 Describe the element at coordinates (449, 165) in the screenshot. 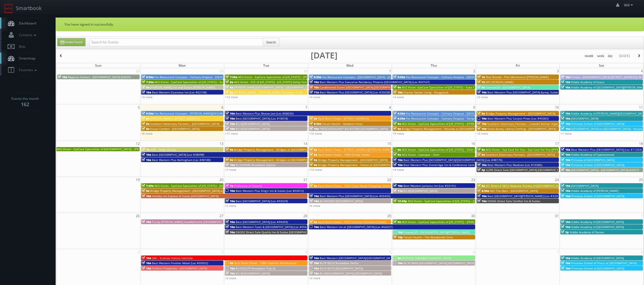

I see `span: Best Western Plus Stoneridge Inn & Conference Centre (Loc #66085)` at that location.